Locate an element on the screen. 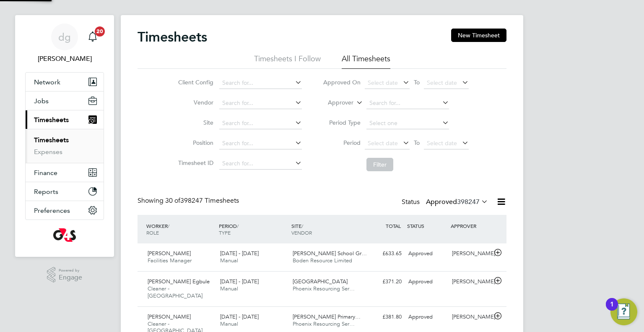 This screenshot has width=644, height=332. label: Position is located at coordinates (194, 143).